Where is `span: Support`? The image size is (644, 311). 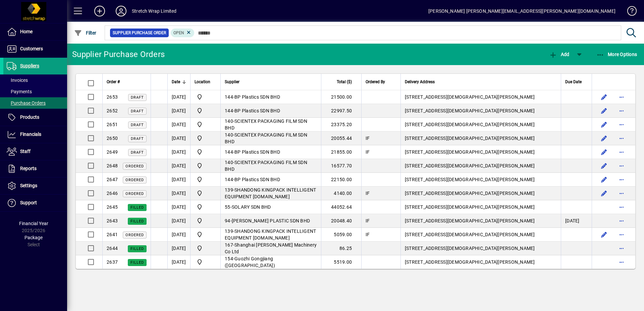 span: Support is located at coordinates (28, 203).